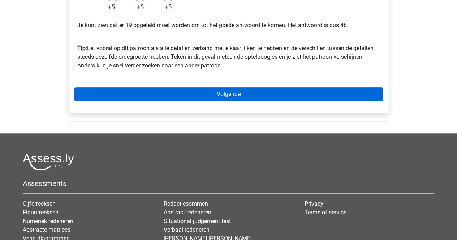  What do you see at coordinates (40, 213) in the screenshot?
I see `a: Figuurreeksen` at bounding box center [40, 213].